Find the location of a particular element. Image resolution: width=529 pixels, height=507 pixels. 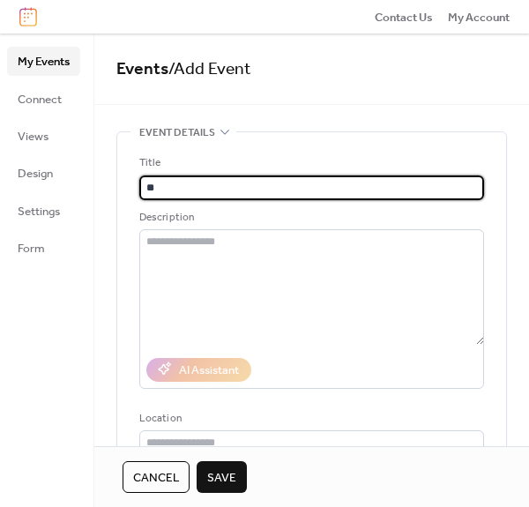

span: Event details is located at coordinates (177, 133).